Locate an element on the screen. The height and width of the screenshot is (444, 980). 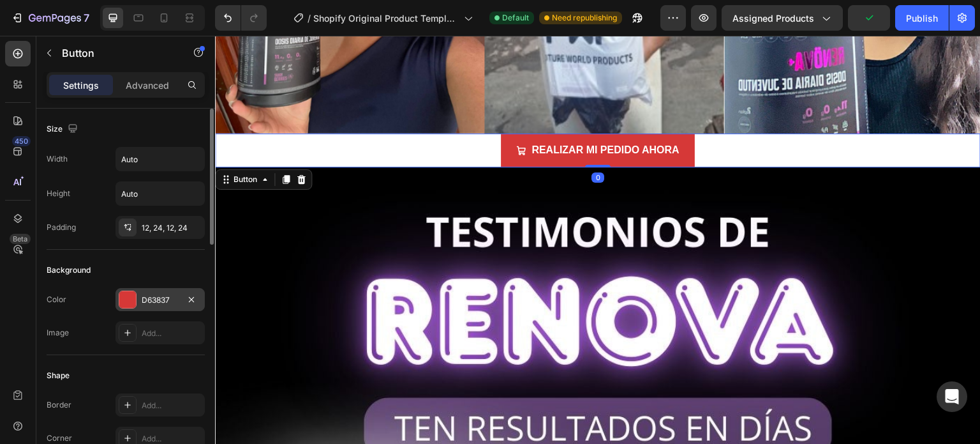
p: Advanced is located at coordinates (147, 85).